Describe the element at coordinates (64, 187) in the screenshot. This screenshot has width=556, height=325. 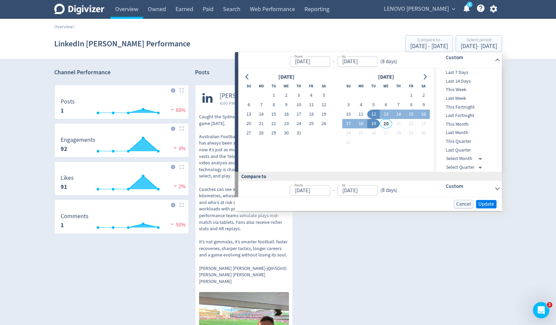
I see `strong: 91` at that location.